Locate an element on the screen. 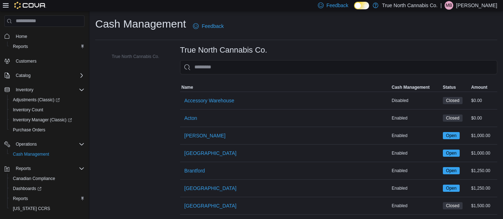 This screenshot has width=503, height=219. div: $1,500.00 is located at coordinates (483, 206).